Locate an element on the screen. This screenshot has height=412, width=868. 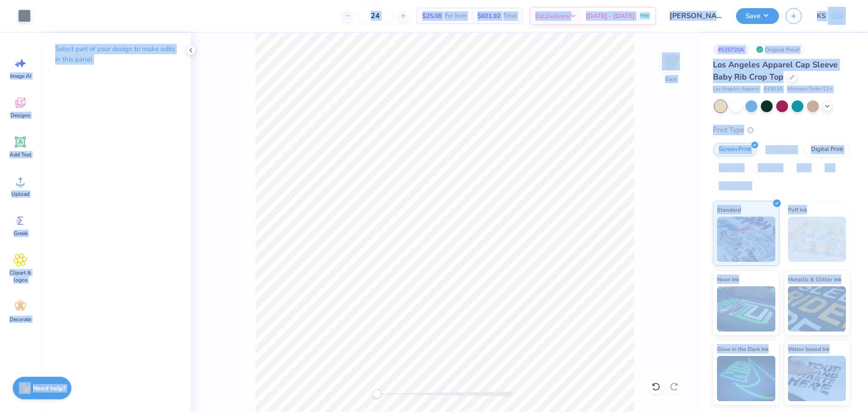
div: # 525720A is located at coordinates (731, 50).